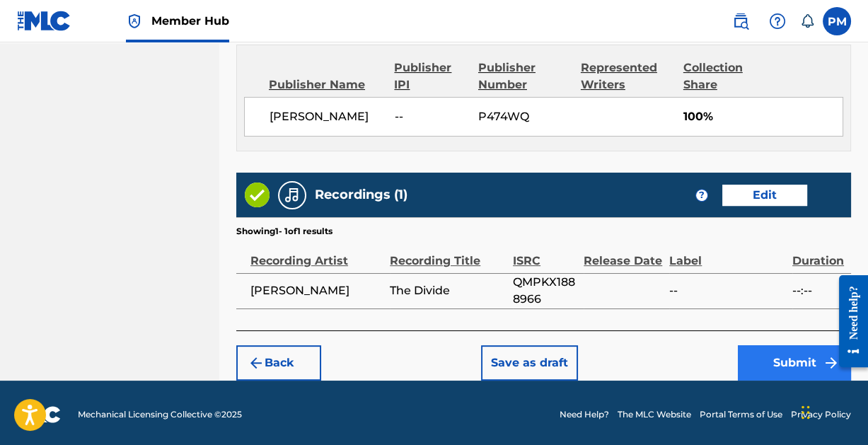 Image resolution: width=868 pixels, height=445 pixels. I want to click on span: The Divide, so click(448, 291).